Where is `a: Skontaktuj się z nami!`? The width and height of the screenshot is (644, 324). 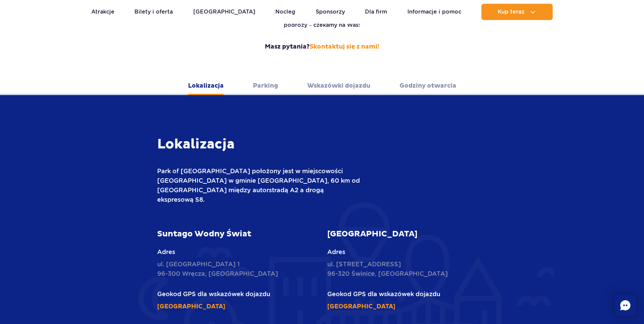 a: Skontaktuj się z nami! is located at coordinates (344, 46).